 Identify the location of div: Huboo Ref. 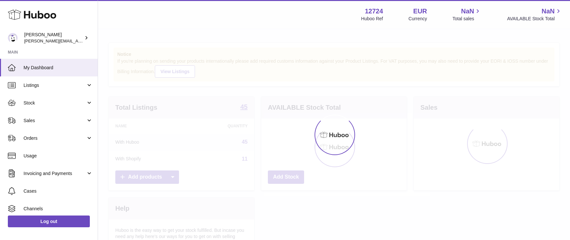
(372, 19).